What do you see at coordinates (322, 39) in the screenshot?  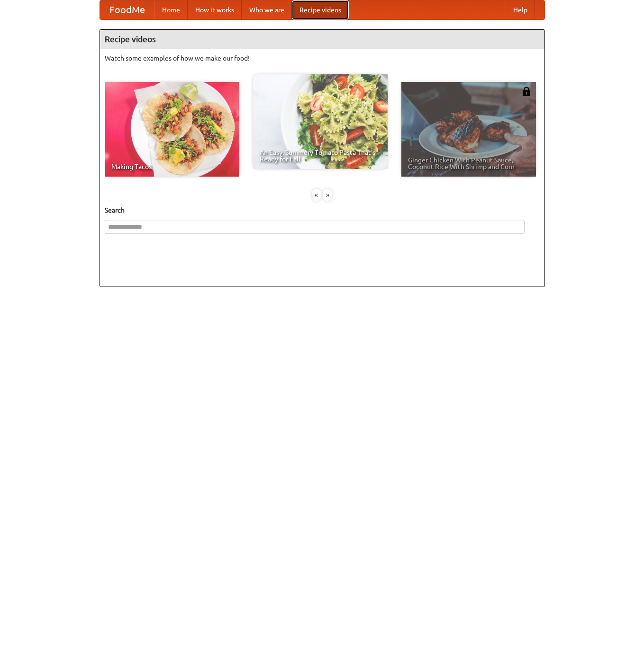 I see `h4: Recipe videos` at bounding box center [322, 39].